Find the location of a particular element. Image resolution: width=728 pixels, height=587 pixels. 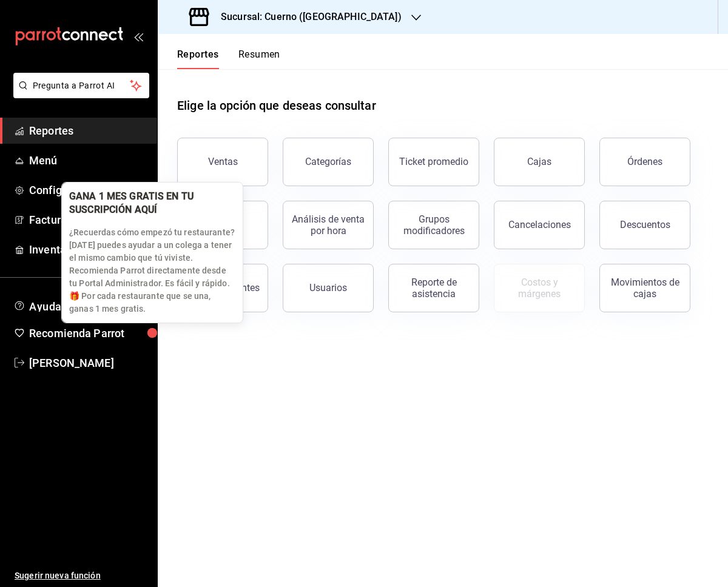

button: Pregunta a Parrot AI is located at coordinates (81, 86).